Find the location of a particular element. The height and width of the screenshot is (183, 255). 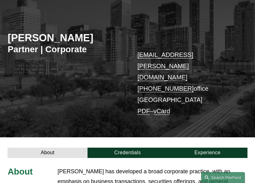

a: PDF is located at coordinates (144, 111).